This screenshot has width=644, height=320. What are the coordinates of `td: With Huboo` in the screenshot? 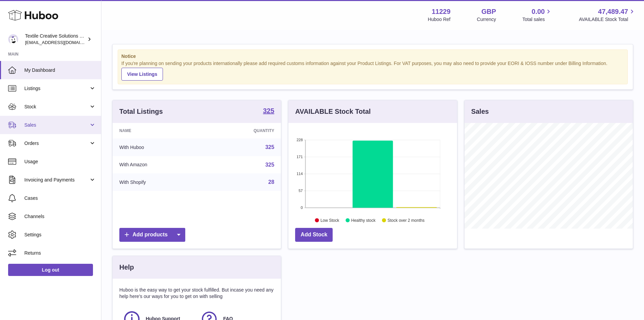 It's located at (159, 147).